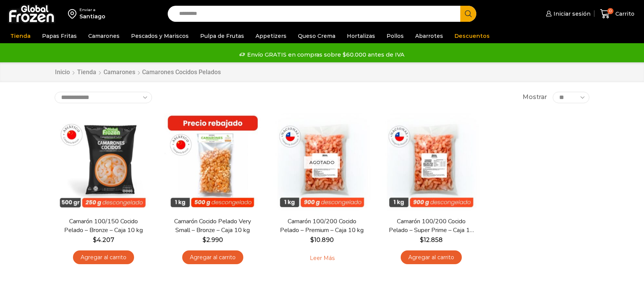 The height and width of the screenshot is (281, 644). Describe the element at coordinates (138, 72) in the screenshot. I see `nav: Breadcrumb` at that location.